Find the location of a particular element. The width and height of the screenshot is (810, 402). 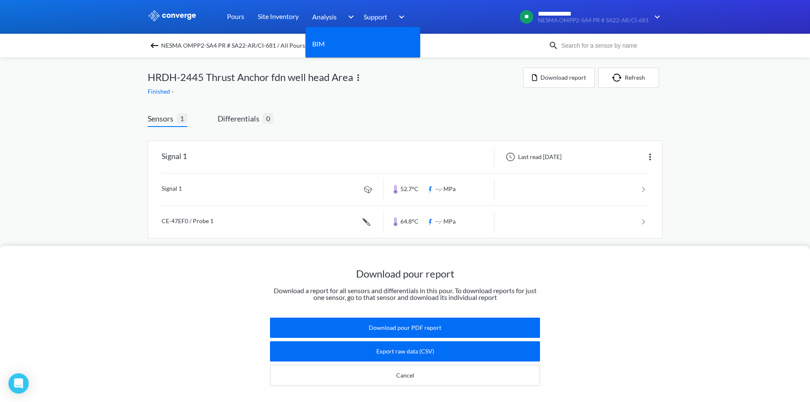

span: NESMA OMPP2-SA4 PR # SA22-AR/CI-681 is located at coordinates (593, 20).